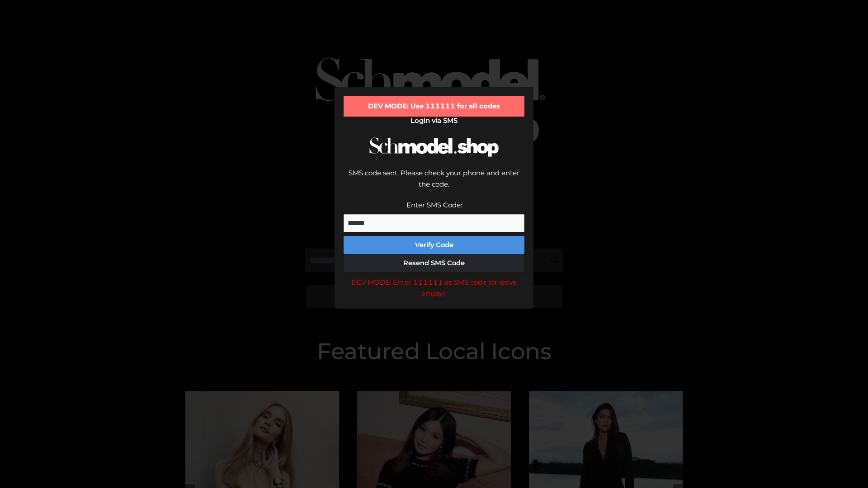  I want to click on button: Verify Code, so click(434, 245).